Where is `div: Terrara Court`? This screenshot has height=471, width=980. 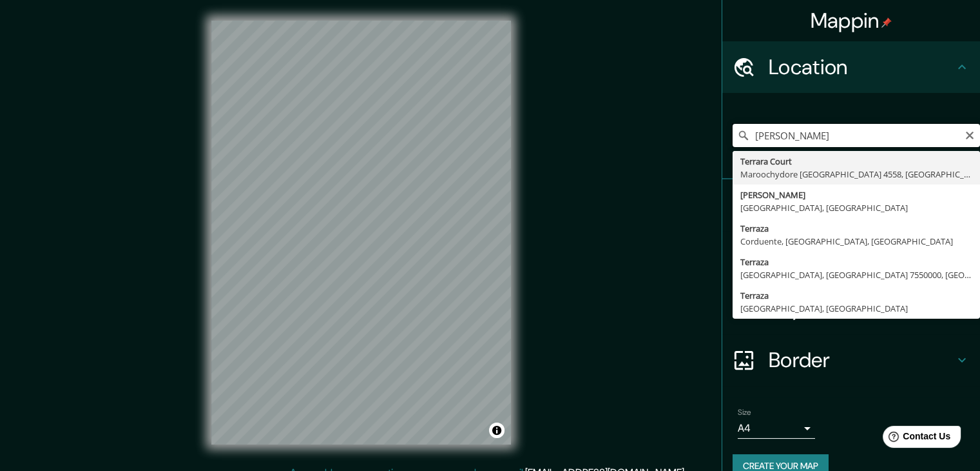 div: Terrara Court is located at coordinates (856, 162).